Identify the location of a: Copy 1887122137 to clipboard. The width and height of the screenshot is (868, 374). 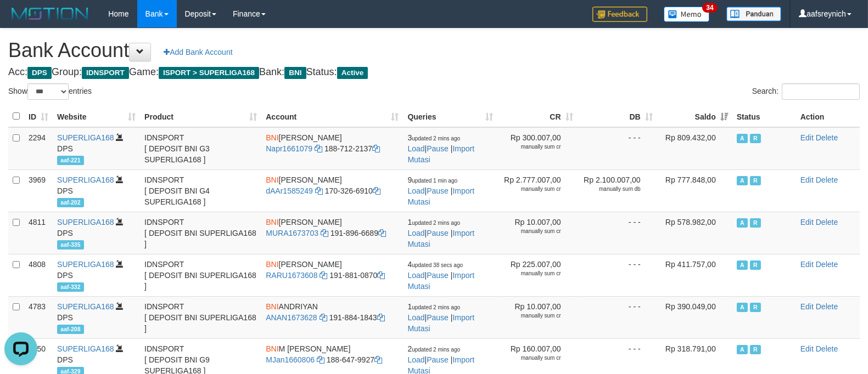
(376, 148).